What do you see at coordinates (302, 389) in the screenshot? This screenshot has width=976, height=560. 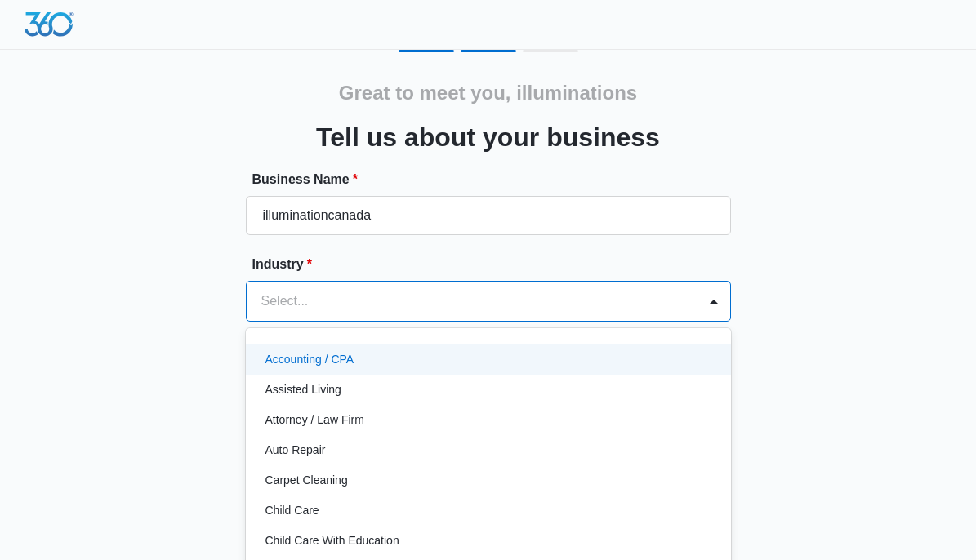 I see `p: Assisted Living` at bounding box center [302, 389].